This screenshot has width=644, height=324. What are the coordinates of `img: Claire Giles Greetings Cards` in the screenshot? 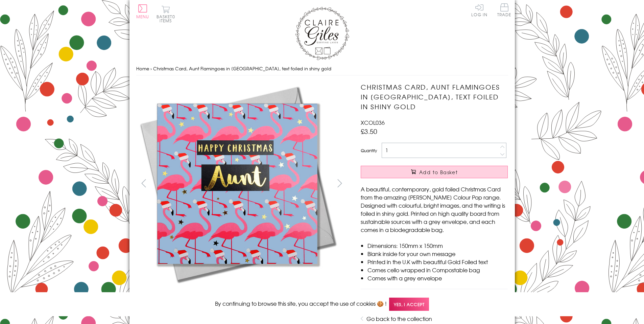 It's located at (322, 34).